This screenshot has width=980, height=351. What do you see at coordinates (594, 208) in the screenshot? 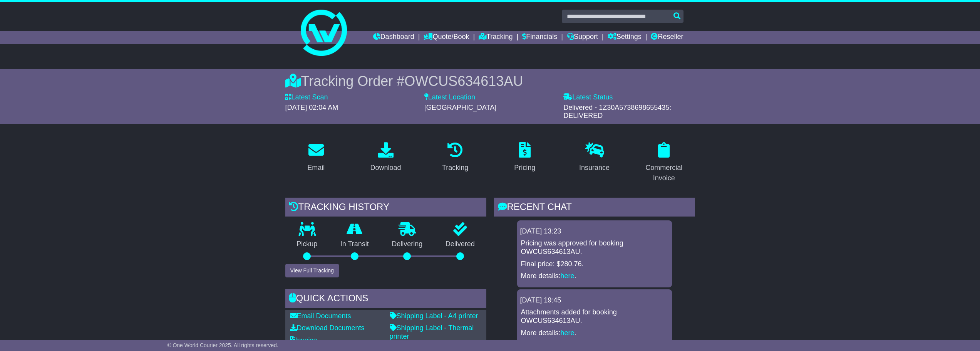
I see `div: RECENT CHAT` at bounding box center [594, 208].